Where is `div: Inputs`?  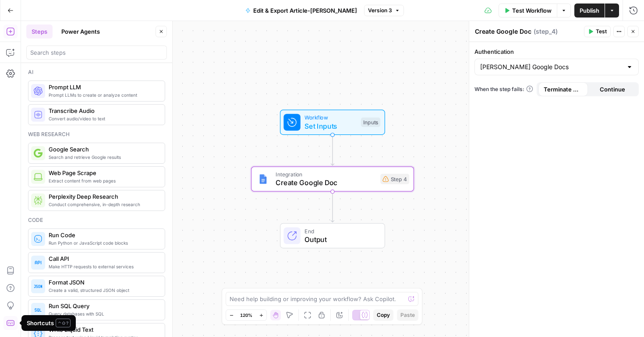 div: Inputs is located at coordinates (371, 122).